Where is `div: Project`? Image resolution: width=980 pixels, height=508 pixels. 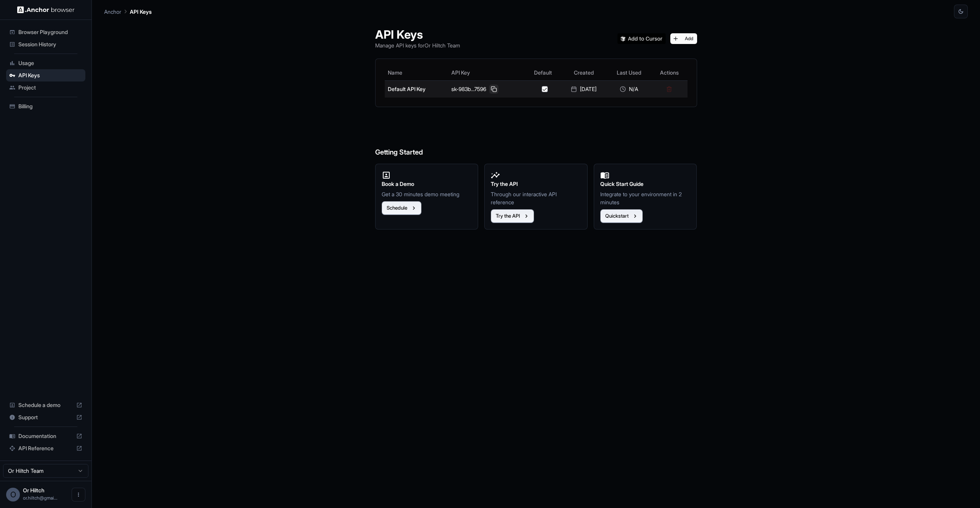
div: Project is located at coordinates (46, 87).